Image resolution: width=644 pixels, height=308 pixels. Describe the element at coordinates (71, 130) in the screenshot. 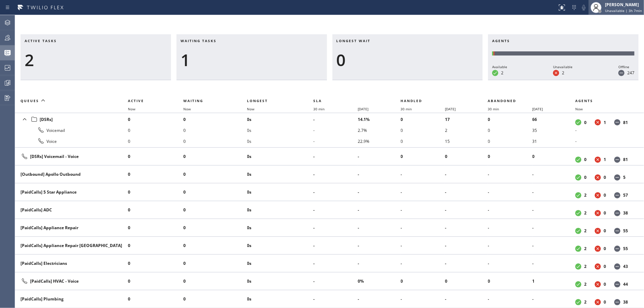

I see `div: Voicemail` at that location.